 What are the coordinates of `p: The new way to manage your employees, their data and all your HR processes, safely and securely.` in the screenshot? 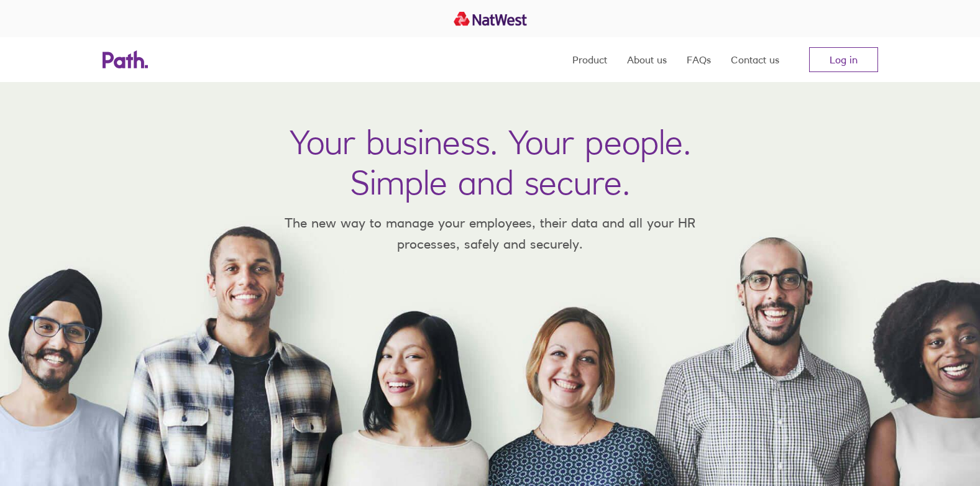 It's located at (490, 233).